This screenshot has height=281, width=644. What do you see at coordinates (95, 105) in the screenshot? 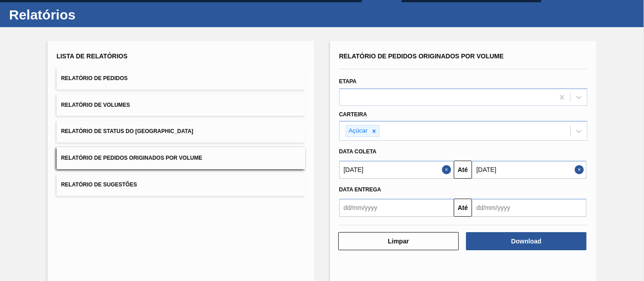
I see `span: Relatório de Volumes` at bounding box center [95, 105].